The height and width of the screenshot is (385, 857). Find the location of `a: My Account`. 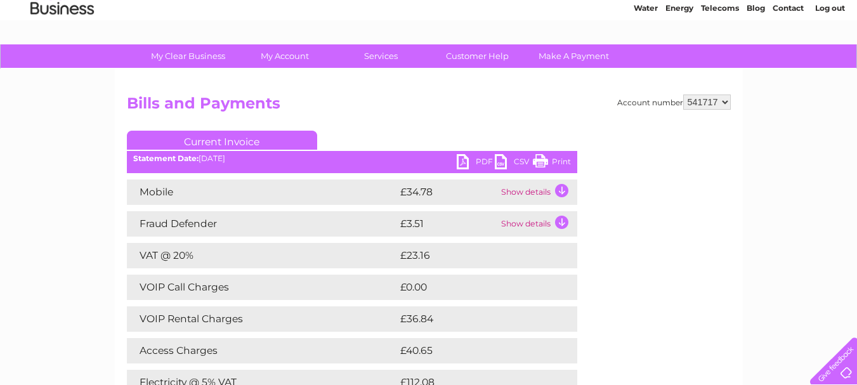

a: My Account is located at coordinates (284, 56).